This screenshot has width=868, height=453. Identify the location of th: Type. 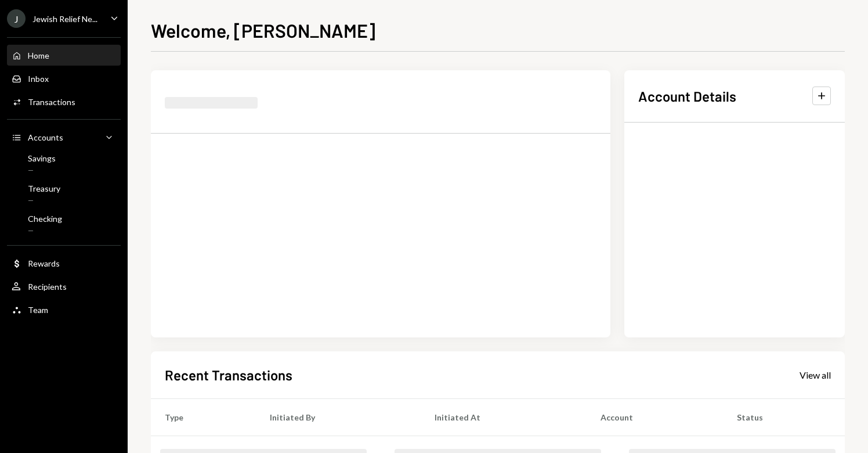
(203, 417).